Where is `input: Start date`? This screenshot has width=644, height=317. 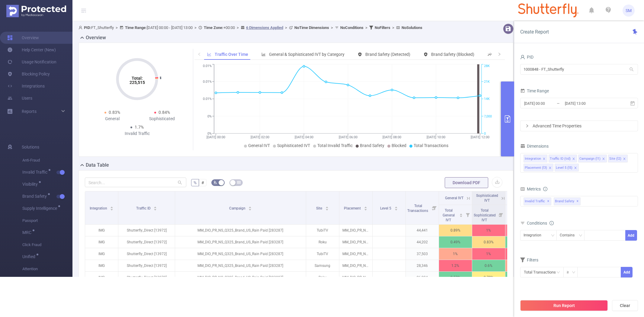 input: Start date is located at coordinates (548, 103).